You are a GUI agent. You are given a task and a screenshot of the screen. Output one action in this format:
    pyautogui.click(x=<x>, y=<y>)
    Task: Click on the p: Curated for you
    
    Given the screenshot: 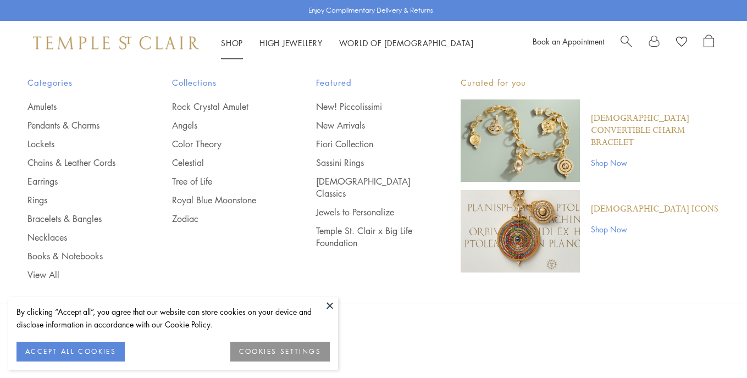 What is the action you would take?
    pyautogui.click(x=590, y=82)
    